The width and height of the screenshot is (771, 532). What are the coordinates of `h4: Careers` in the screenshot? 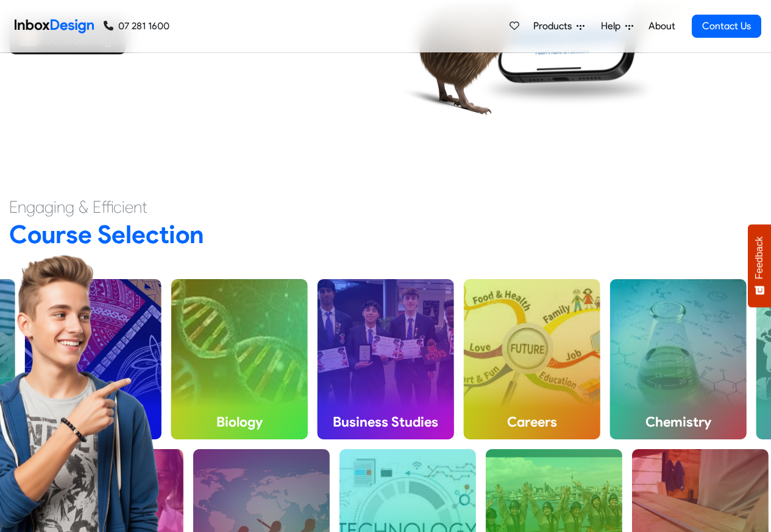 It's located at (532, 422).